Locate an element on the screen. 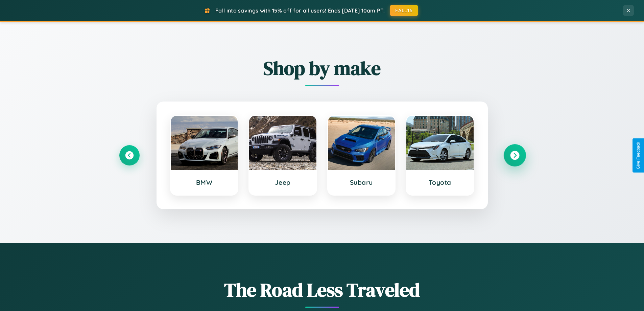 The image size is (644, 311). h3: BMW is located at coordinates (204, 182).